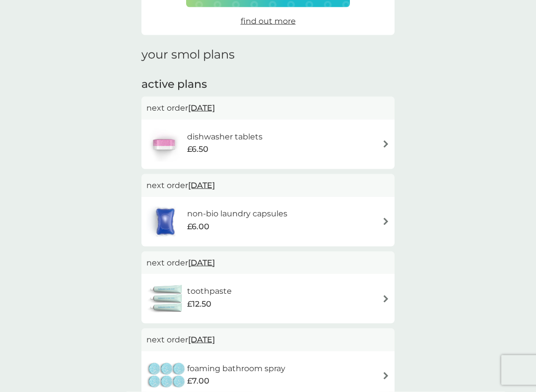  What do you see at coordinates (166, 222) in the screenshot?
I see `img: non-bio laundry capsules` at bounding box center [166, 222].